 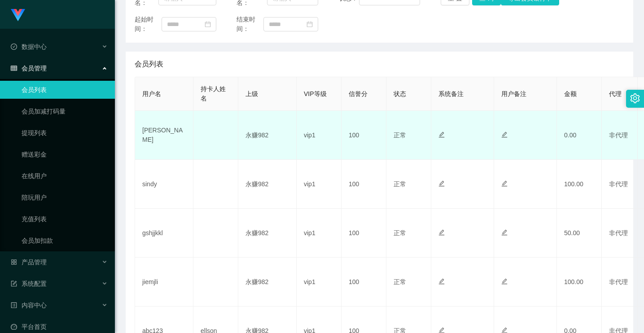 I want to click on i: 图标: setting, so click(x=635, y=98).